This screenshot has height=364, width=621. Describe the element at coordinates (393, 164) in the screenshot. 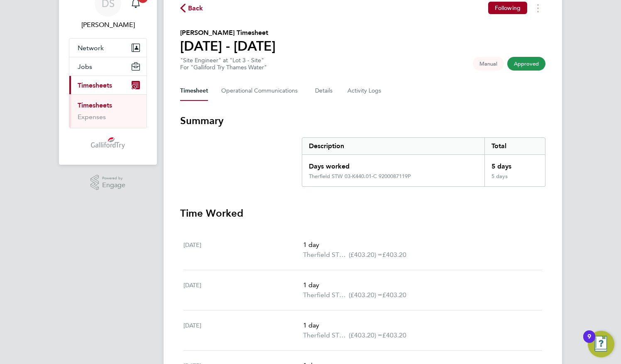

I see `div: Days worked` at that location.